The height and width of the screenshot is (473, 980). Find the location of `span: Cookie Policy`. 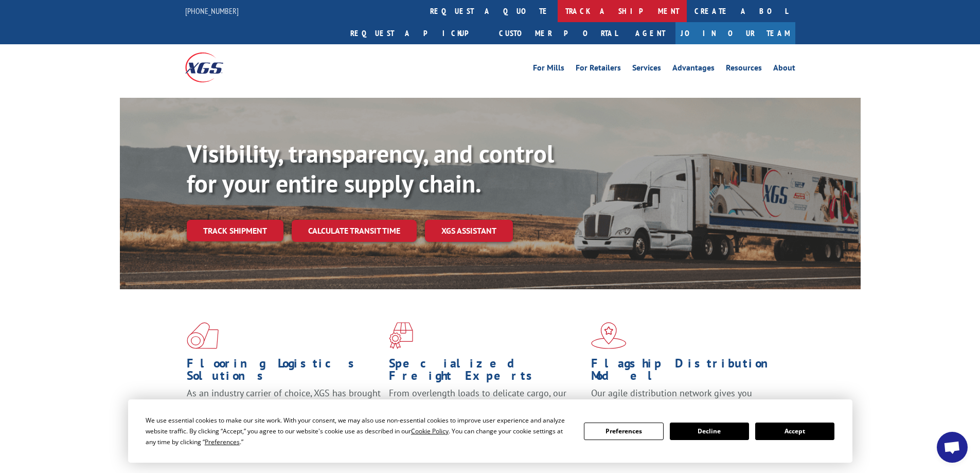

span: Cookie Policy is located at coordinates (430, 431).